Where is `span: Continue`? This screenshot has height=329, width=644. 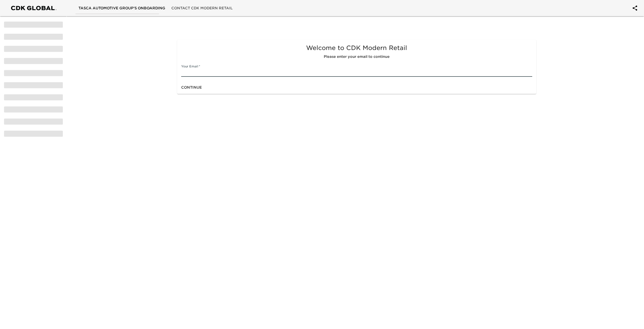 span: Continue is located at coordinates (191, 88).